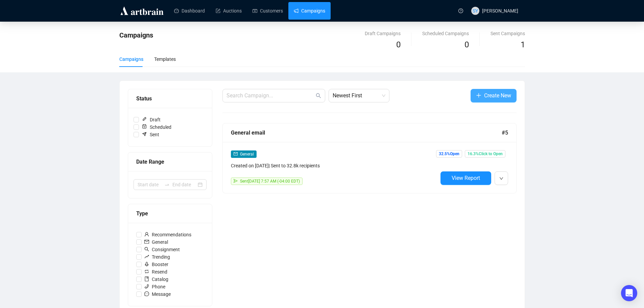 Image resolution: width=644 pixels, height=308 pixels. Describe the element at coordinates (466, 178) in the screenshot. I see `span: View Report` at that location.